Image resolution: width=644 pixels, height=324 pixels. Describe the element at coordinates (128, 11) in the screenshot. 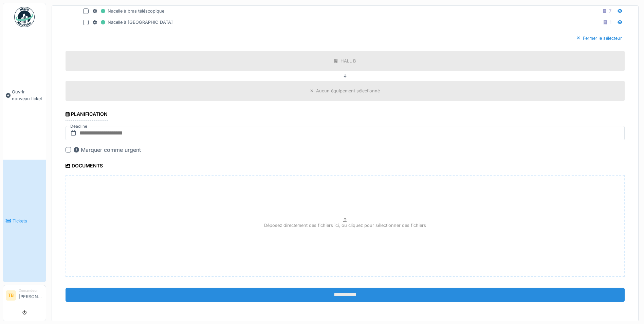

I see `div: Nacelle à bras téléscopique` at that location.